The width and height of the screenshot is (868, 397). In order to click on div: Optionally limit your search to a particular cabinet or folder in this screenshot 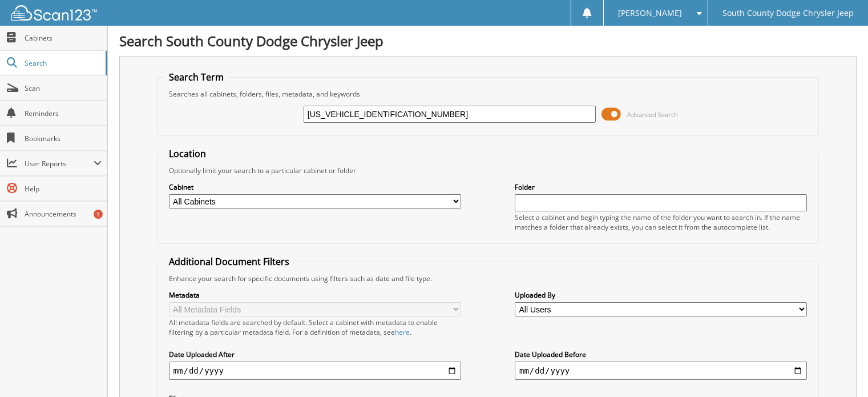, I will do `click(488, 171)`.